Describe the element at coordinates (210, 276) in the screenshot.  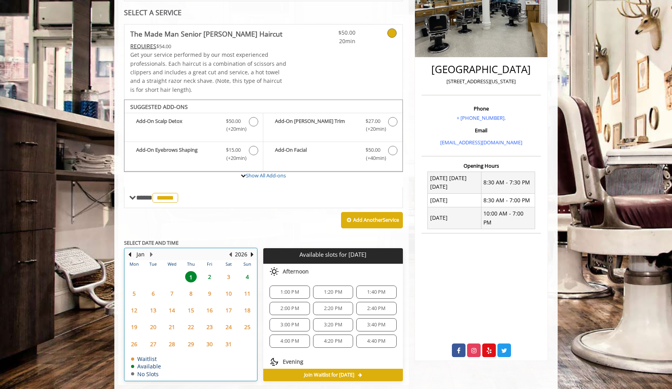
I see `td: Select day2` at that location.